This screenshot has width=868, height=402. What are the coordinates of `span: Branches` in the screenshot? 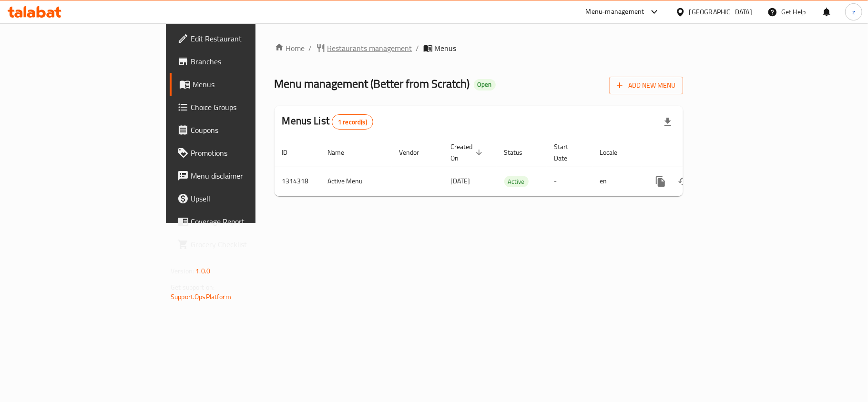 It's located at (247, 61).